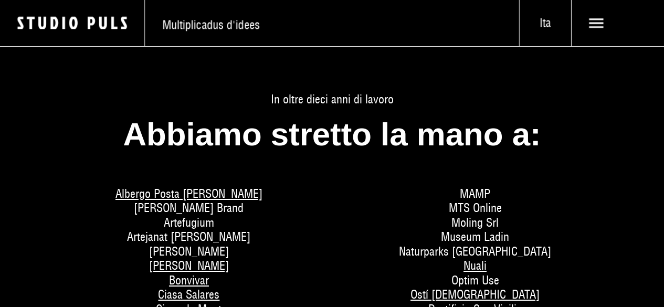 This screenshot has width=664, height=307. What do you see at coordinates (545, 23) in the screenshot?
I see `span: Ita` at bounding box center [545, 23].